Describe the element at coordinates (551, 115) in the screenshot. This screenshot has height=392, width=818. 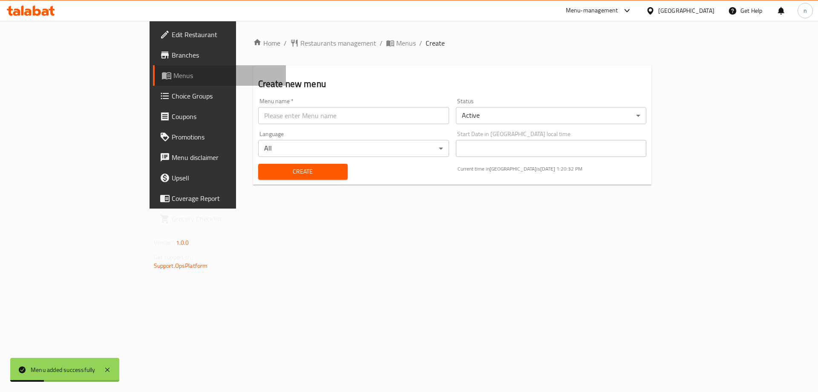
I see `div: Active` at that location.